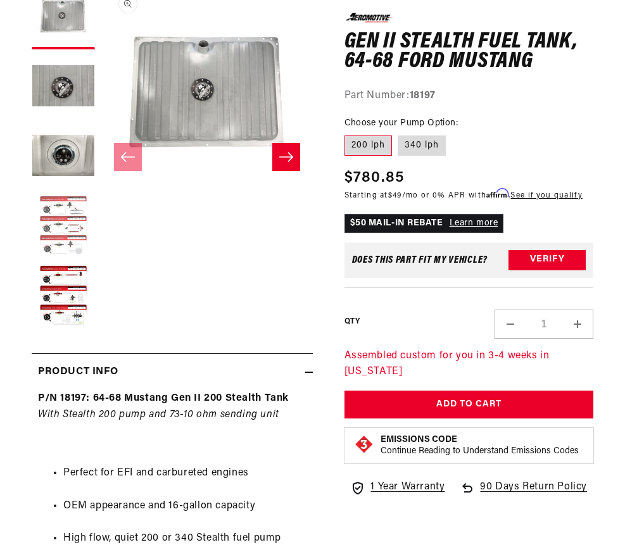  Describe the element at coordinates (497, 193) in the screenshot. I see `span: Affirm` at that location.